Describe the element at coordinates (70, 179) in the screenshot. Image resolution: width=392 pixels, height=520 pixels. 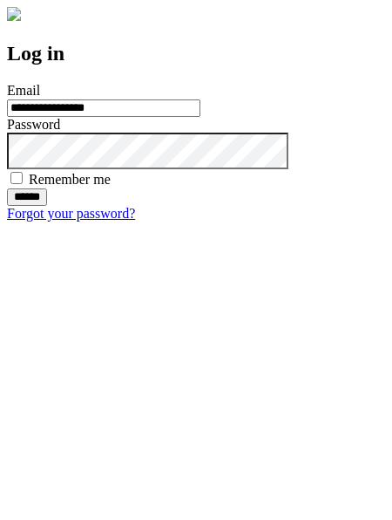
I see `label: Remember me` at that location.